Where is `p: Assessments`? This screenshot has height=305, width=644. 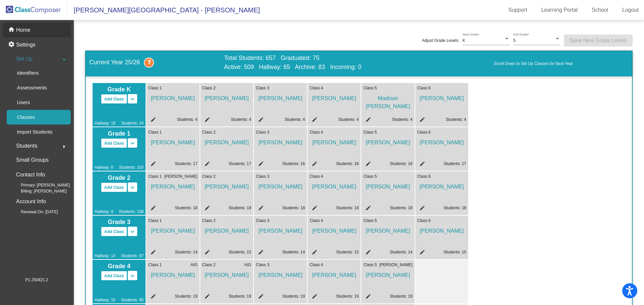
p: Assessments is located at coordinates (31, 88).